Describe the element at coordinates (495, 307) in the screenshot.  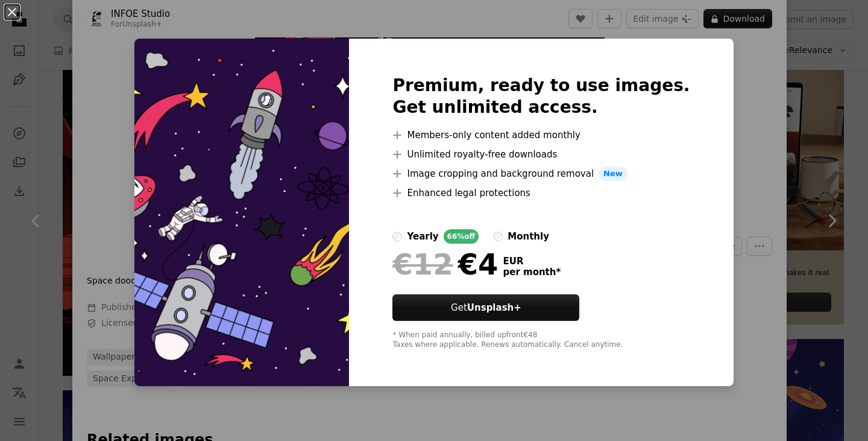
I see `strong: Unsplash+` at that location.